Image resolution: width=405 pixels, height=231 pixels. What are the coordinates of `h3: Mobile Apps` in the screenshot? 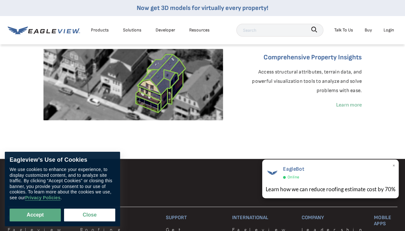 It's located at (386, 220).